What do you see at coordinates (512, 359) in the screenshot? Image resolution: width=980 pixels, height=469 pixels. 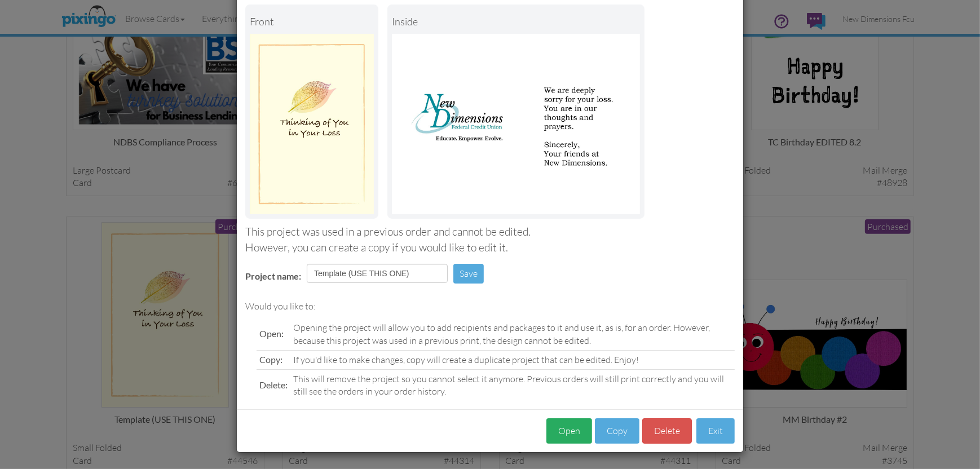 I see `td: If you'd like to make changes, copy will create a duplicate project that can be edited. Enjoy!` at bounding box center [512, 359].